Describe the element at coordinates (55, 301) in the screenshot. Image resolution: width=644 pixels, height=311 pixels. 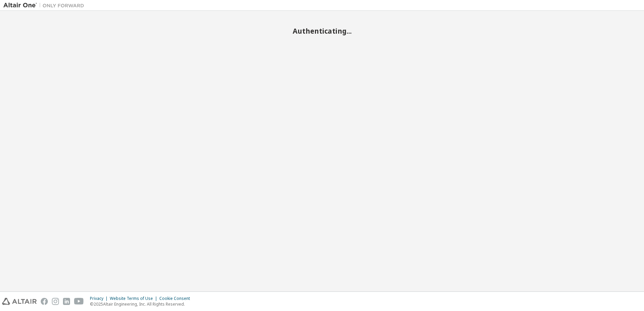
I see `img: instagram.svg` at that location.